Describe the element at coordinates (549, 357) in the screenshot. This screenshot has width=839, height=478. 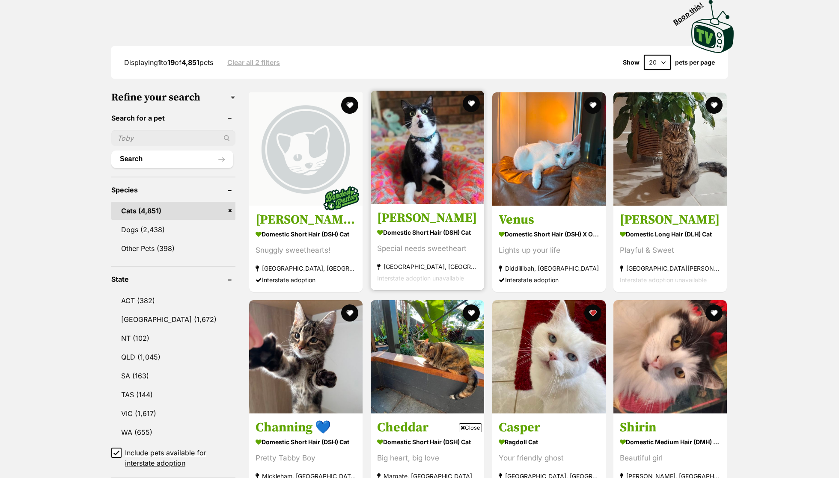
I see `img: Casper - Ragdoll Cat` at that location.